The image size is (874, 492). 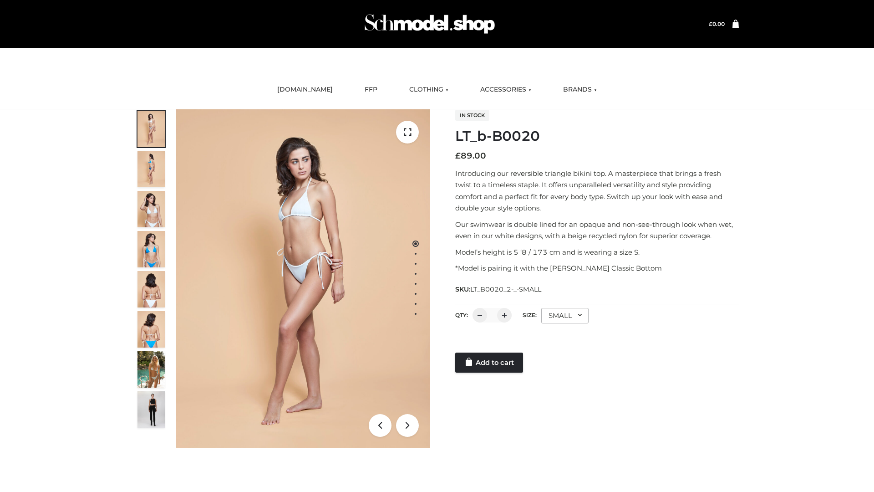 I want to click on span: SKU:, so click(x=499, y=289).